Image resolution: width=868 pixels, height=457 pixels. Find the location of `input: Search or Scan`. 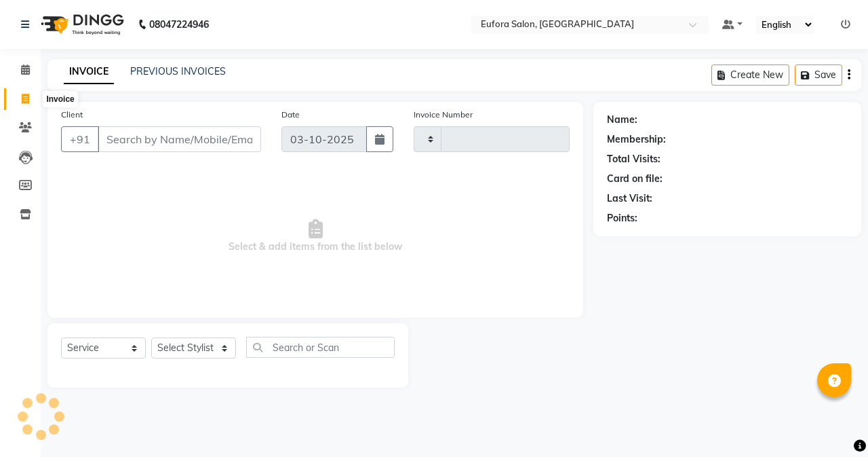

input: Search or Scan is located at coordinates (320, 347).